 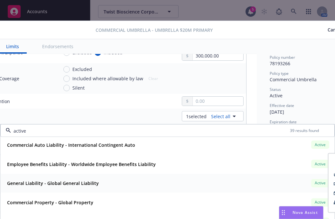 I want to click on button: Nova Assist, so click(x=301, y=213).